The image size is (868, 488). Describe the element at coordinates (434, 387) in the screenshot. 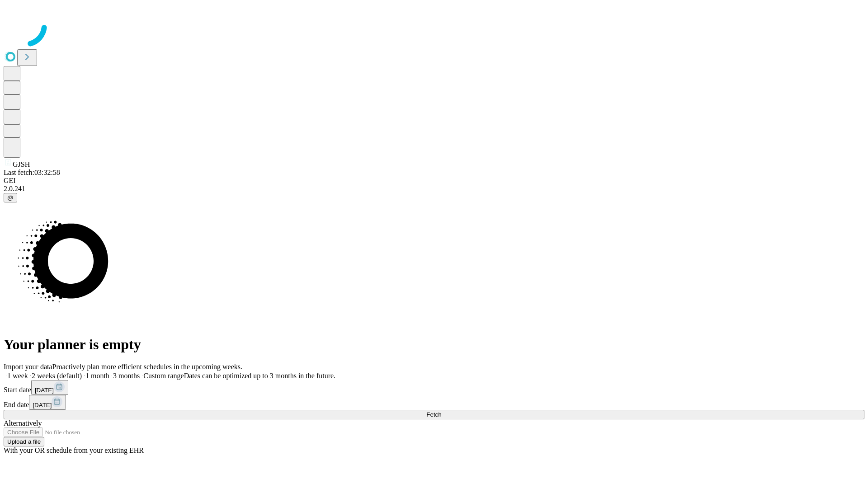

I see `div: Start date` at that location.